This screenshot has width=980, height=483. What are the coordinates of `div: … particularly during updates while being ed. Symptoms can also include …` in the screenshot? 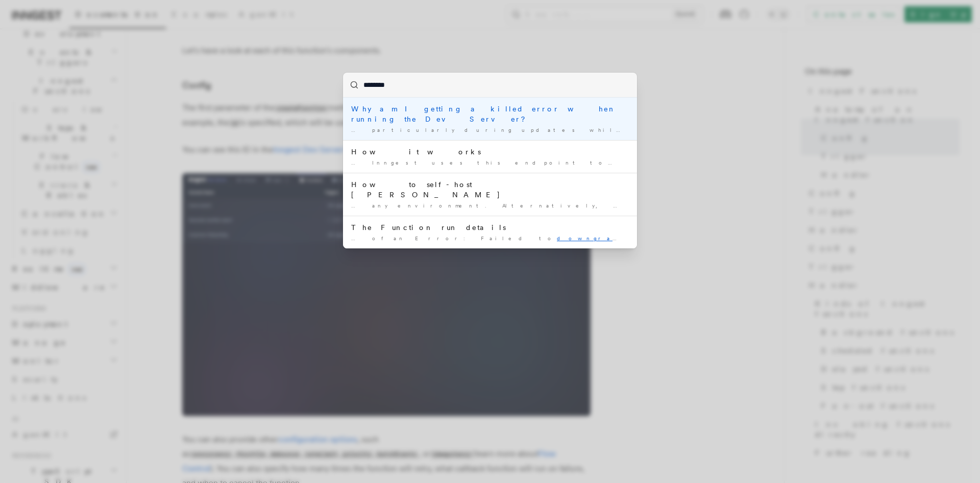 It's located at (490, 130).